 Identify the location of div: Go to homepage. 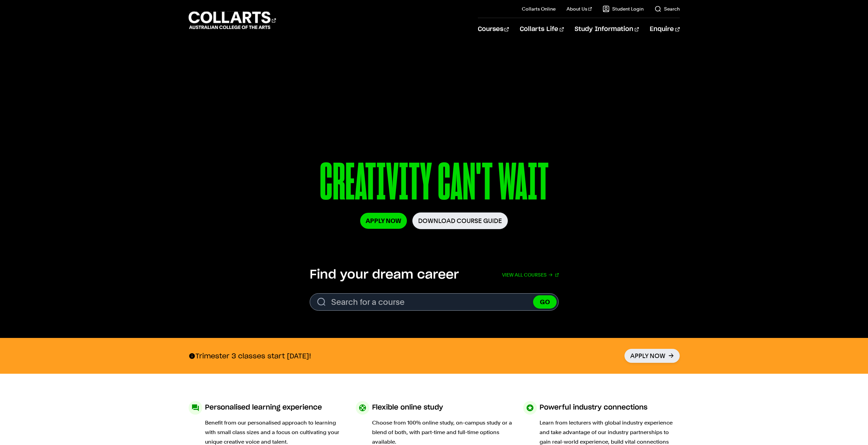
(232, 20).